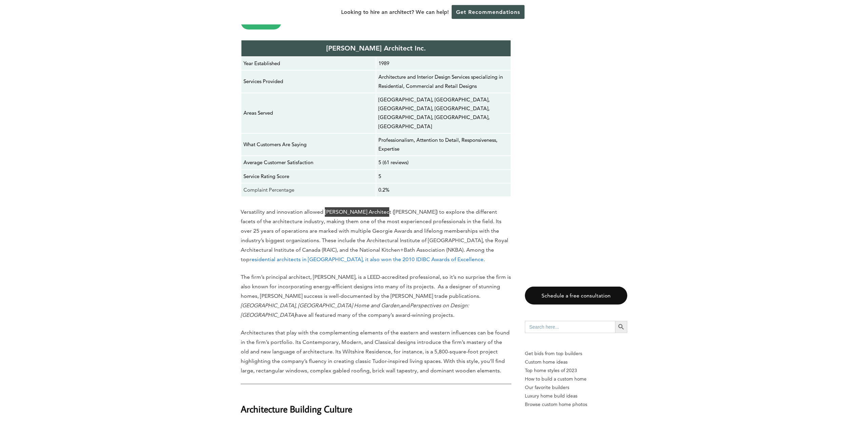  What do you see at coordinates (576, 296) in the screenshot?
I see `a: Schedule a free consultation` at bounding box center [576, 296].